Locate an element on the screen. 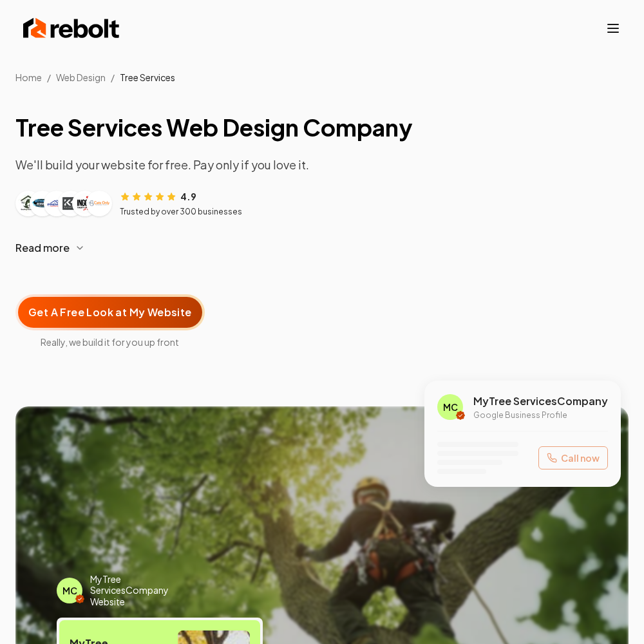 The height and width of the screenshot is (644, 644). div: Customer logos is located at coordinates (64, 203).